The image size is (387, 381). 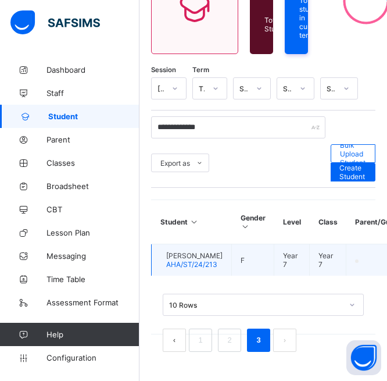 What do you see at coordinates (364, 358) in the screenshot?
I see `button: Open asap` at bounding box center [364, 358].